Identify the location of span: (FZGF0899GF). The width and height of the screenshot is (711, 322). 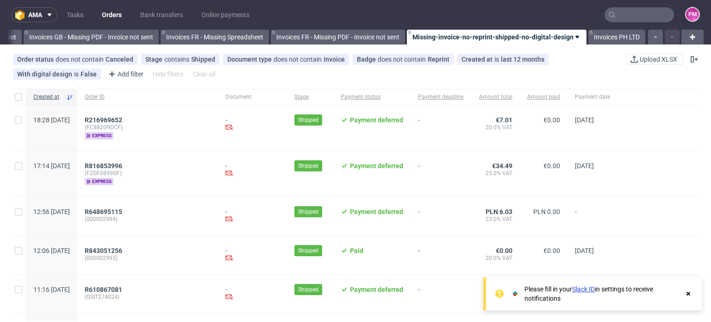
(148, 173).